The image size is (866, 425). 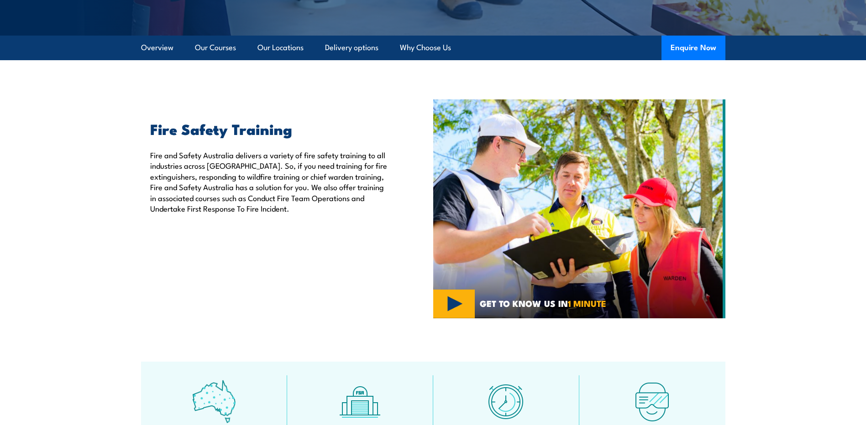 What do you see at coordinates (693, 48) in the screenshot?
I see `button: Enquire Now` at bounding box center [693, 48].